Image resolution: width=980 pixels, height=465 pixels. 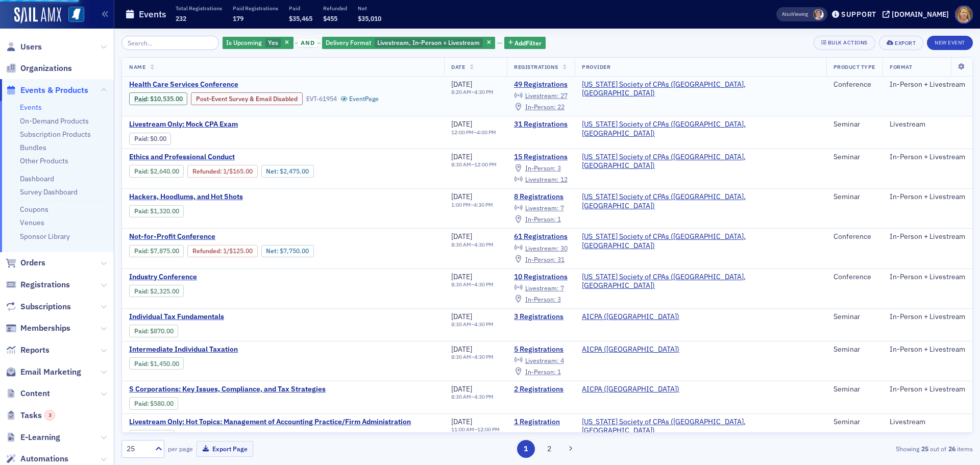 What do you see at coordinates (23, 47) in the screenshot?
I see `a: Users` at bounding box center [23, 47].